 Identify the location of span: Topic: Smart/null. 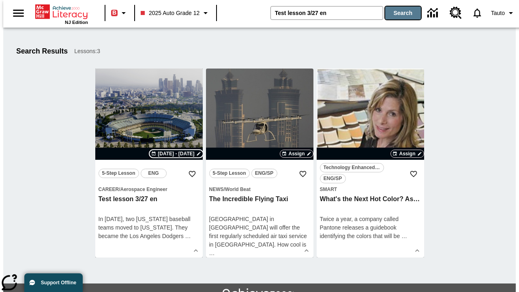
(370, 189).